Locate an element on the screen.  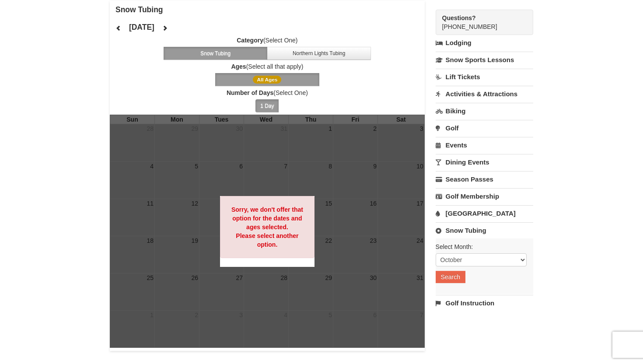
strong: Ages is located at coordinates (239, 66).